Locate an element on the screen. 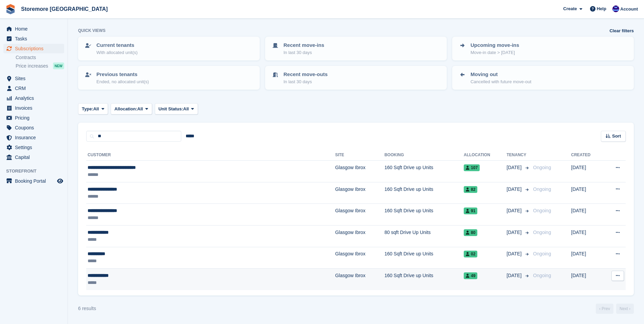 The width and height of the screenshot is (644, 324). span: 91 is located at coordinates (470, 211).